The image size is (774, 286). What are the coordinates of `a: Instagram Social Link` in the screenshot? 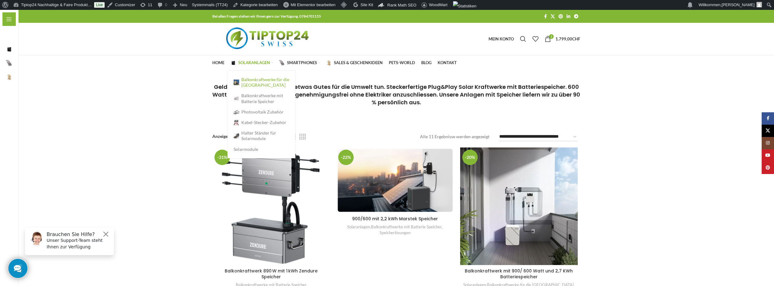 It's located at (768, 143).